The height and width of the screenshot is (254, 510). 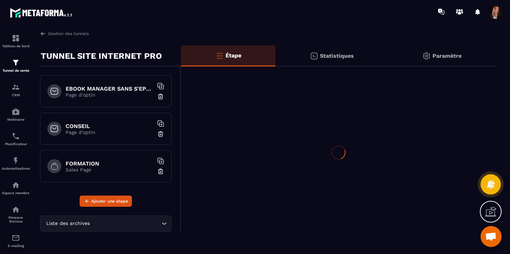 I want to click on h6: FORMATION, so click(x=109, y=164).